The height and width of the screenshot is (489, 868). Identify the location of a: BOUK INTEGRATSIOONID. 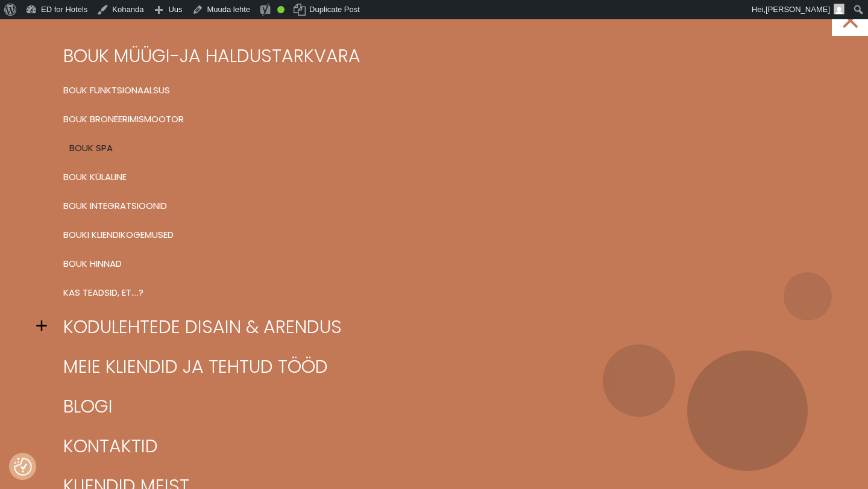
(443, 206).